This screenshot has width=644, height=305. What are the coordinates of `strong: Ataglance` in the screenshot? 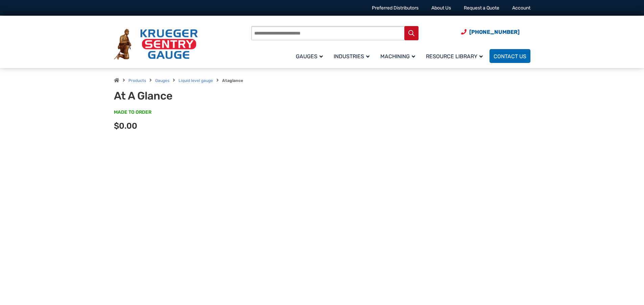 It's located at (233, 80).